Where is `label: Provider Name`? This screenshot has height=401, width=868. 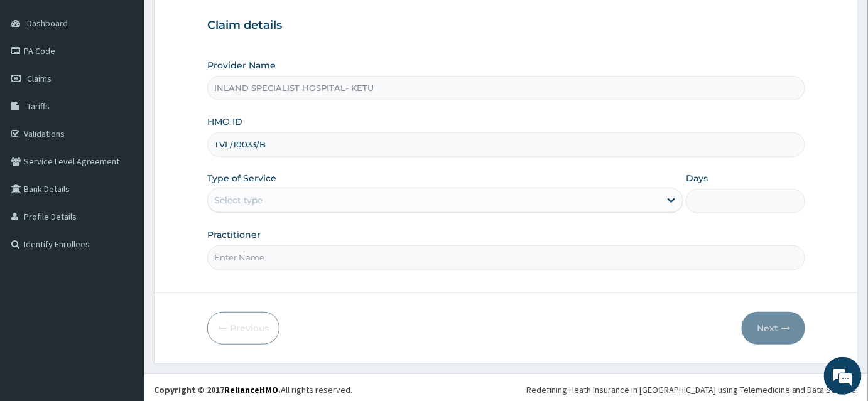
label: Provider Name is located at coordinates (241, 66).